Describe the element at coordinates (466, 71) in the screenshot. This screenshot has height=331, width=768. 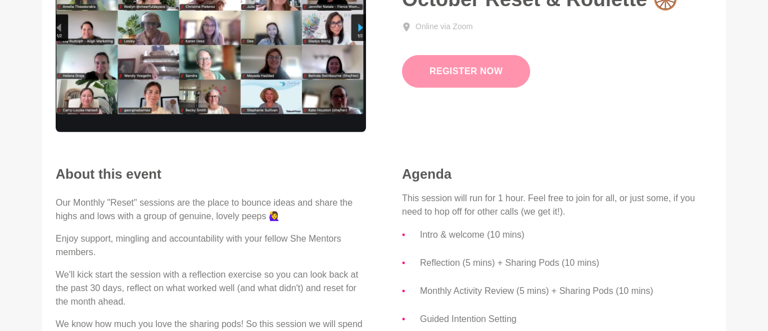
I see `button: Register Now` at that location.